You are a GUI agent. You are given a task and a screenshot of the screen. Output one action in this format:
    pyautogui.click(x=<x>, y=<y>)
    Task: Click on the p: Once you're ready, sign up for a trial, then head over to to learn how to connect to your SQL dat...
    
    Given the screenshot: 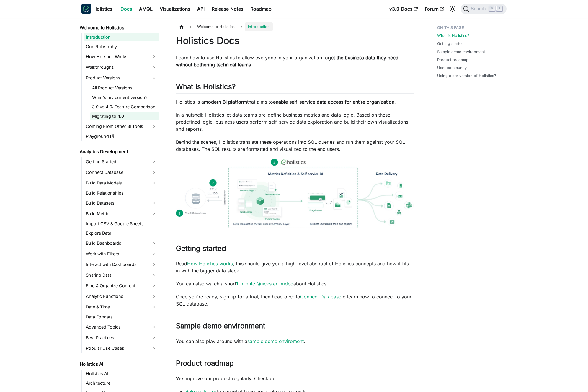 What is the action you would take?
    pyautogui.click(x=294, y=300)
    